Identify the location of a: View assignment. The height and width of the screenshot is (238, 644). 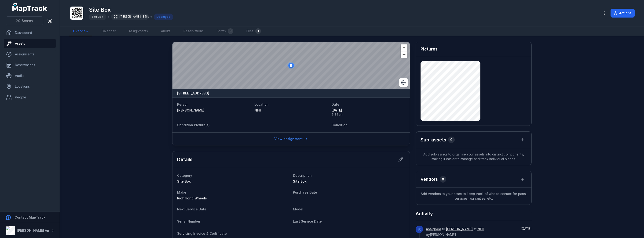
(291, 139).